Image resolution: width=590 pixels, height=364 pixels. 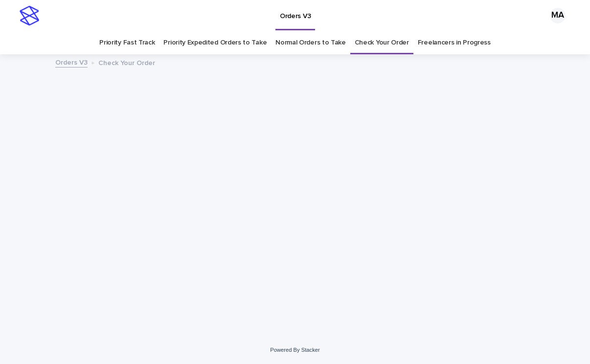 What do you see at coordinates (127, 62) in the screenshot?
I see `p: Check Your Order` at bounding box center [127, 62].